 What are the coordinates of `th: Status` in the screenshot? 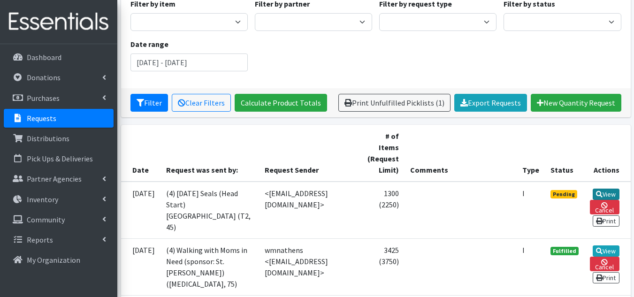 It's located at (564, 153).